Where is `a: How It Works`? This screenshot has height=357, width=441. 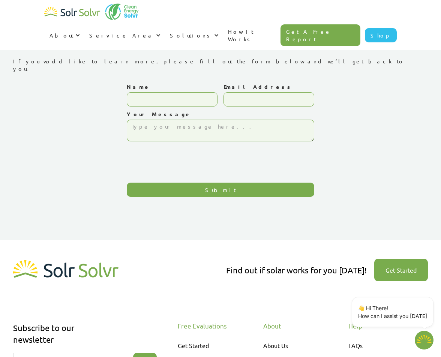
a: How It Works is located at coordinates (252, 35).